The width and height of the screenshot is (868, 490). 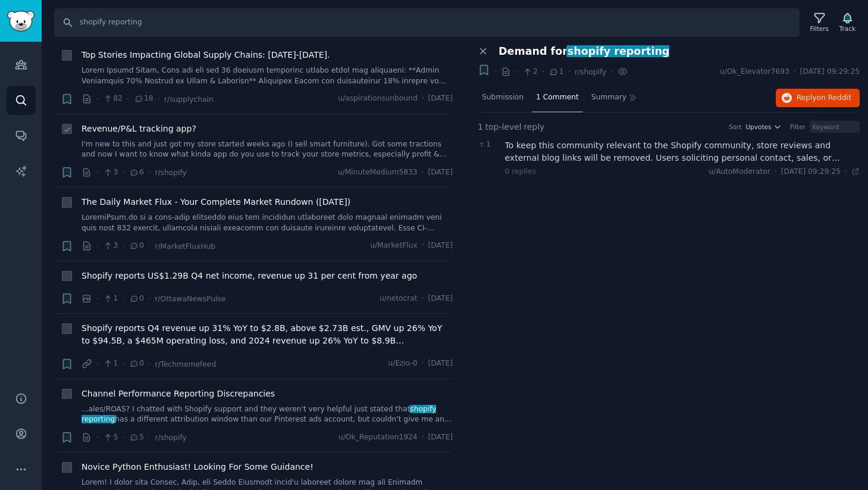 I want to click on div: Track, so click(x=847, y=28).